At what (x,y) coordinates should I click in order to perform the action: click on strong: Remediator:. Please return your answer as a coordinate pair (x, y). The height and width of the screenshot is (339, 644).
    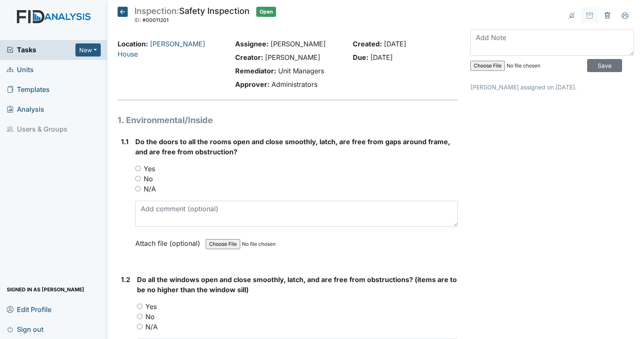
    Looking at the image, I should click on (255, 71).